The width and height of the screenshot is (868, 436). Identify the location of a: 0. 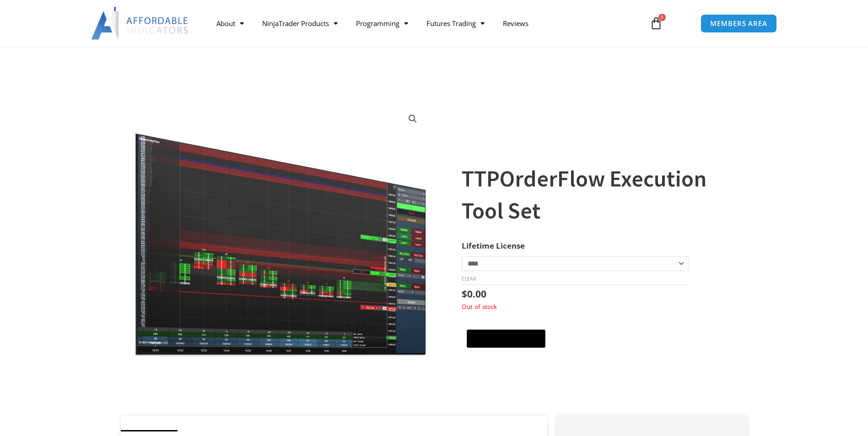
(656, 23).